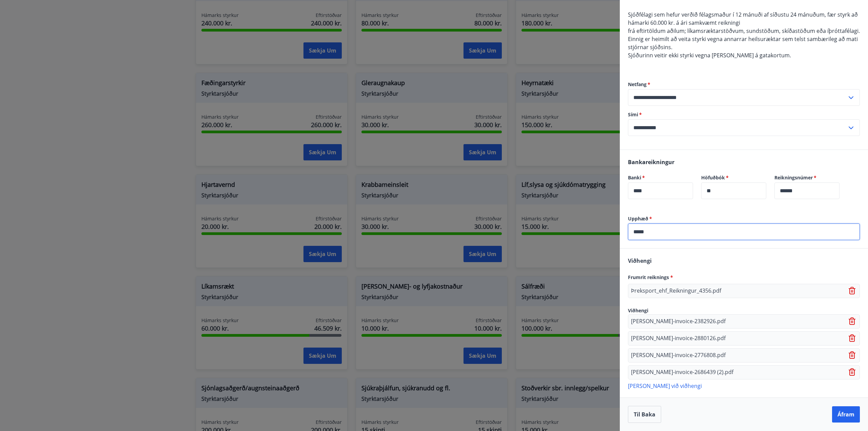  Describe the element at coordinates (651, 162) in the screenshot. I see `span: Bankareikningur` at that location.